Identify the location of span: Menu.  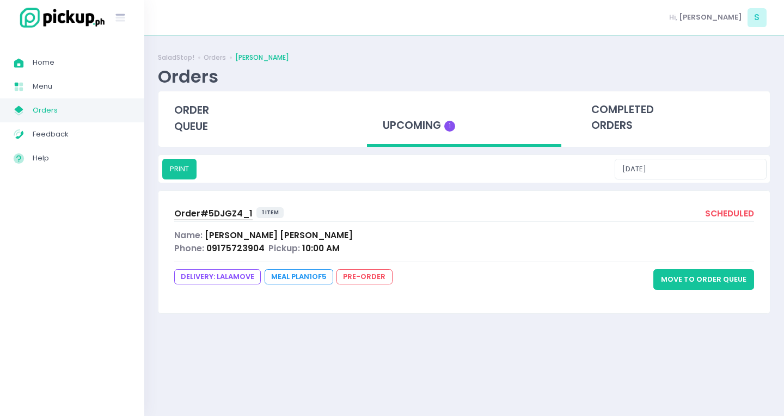
(82, 87).